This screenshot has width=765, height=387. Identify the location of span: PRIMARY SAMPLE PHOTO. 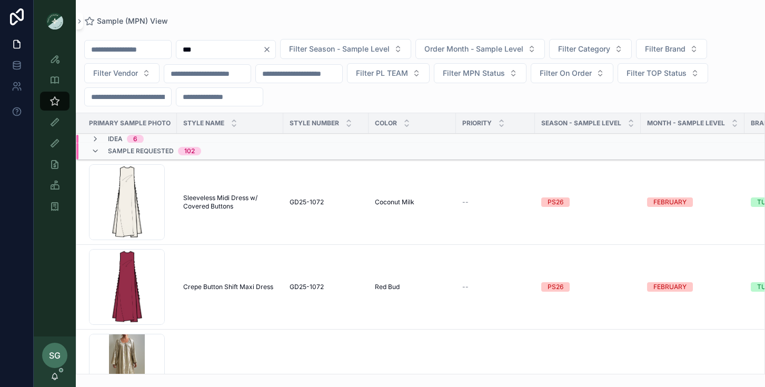
(129, 123).